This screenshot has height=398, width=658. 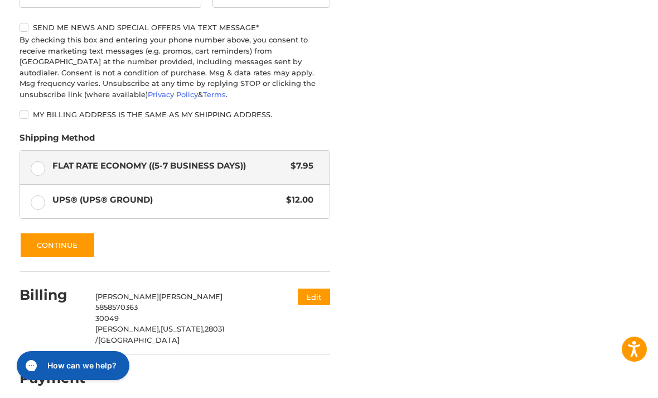 What do you see at coordinates (52, 297) in the screenshot?
I see `h2: Billing` at bounding box center [52, 297].